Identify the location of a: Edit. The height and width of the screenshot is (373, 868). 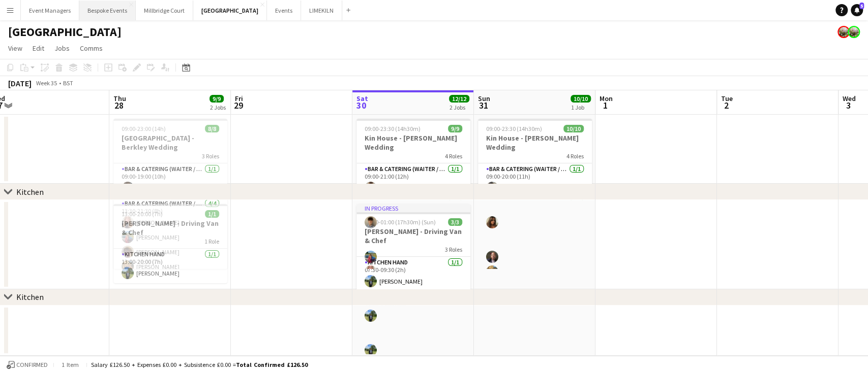
(38, 48).